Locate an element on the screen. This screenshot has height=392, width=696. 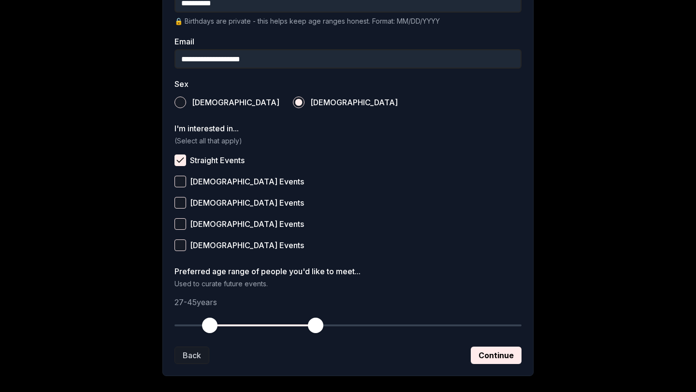
p: 🔒 Birthdays are private - this helps keep age ranges honest. Format: MM/DD/YYYY is located at coordinates (348, 21).